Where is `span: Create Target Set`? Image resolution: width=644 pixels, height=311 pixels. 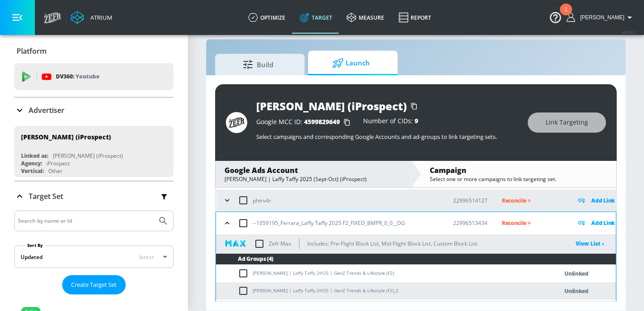 span: Create Target Set is located at coordinates (94, 285).